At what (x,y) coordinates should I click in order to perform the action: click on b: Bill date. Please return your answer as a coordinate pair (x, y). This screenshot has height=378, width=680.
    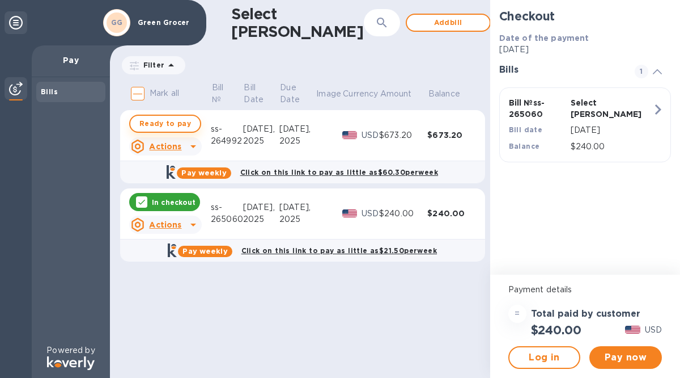
    Looking at the image, I should click on (526, 129).